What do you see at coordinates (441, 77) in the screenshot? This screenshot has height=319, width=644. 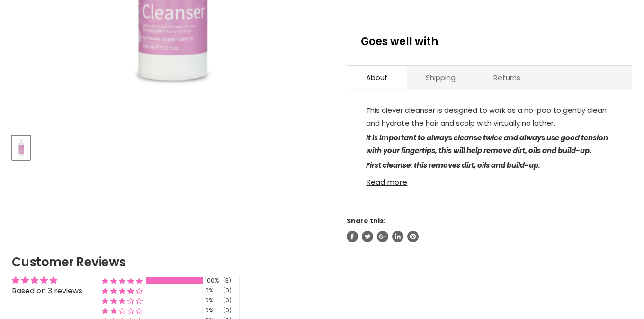 I see `a: Shipping` at bounding box center [441, 77].